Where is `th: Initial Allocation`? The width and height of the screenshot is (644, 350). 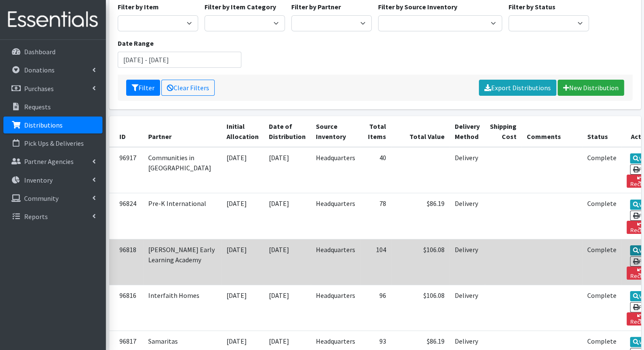 th: Initial Allocation is located at coordinates (242, 131).